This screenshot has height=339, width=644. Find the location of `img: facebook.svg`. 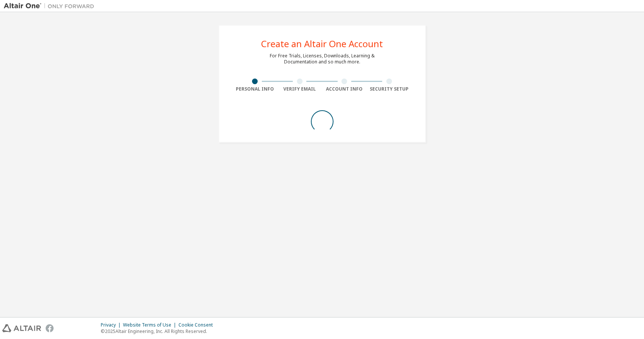

img: facebook.svg is located at coordinates (49, 328).